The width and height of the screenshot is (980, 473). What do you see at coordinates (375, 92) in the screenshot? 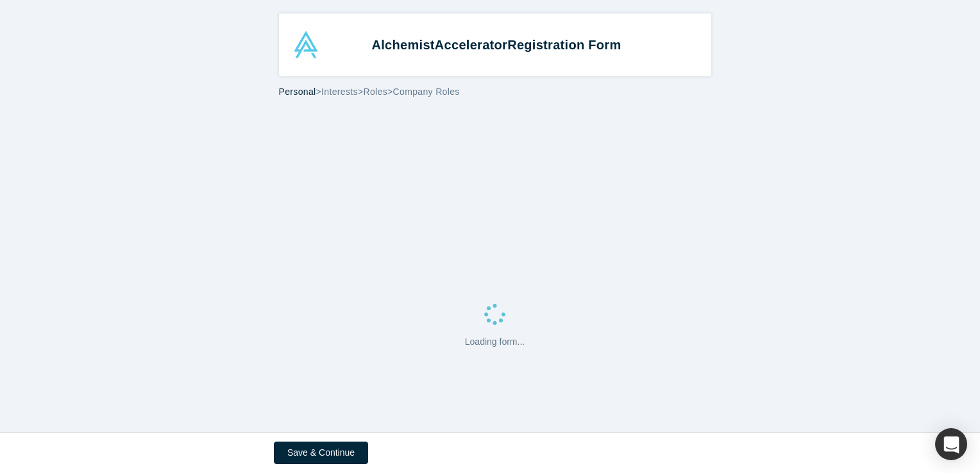
I see `span: Roles` at bounding box center [375, 92].